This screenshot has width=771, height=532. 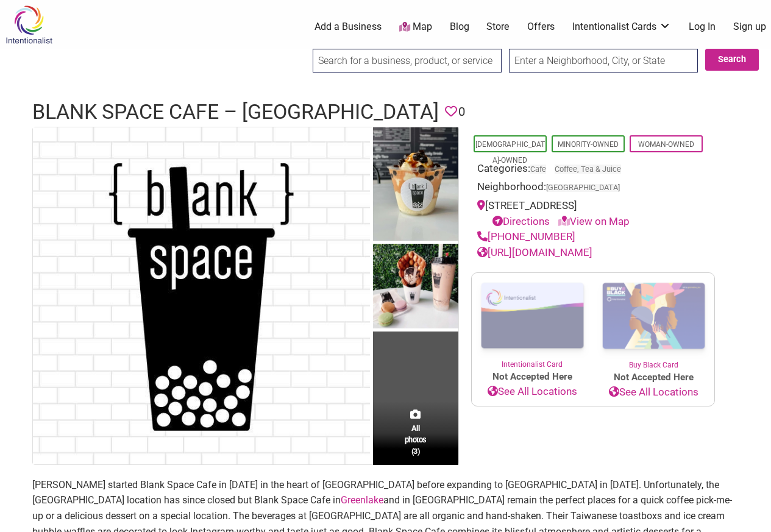 I want to click on img: Buy Black Card, so click(x=654, y=316).